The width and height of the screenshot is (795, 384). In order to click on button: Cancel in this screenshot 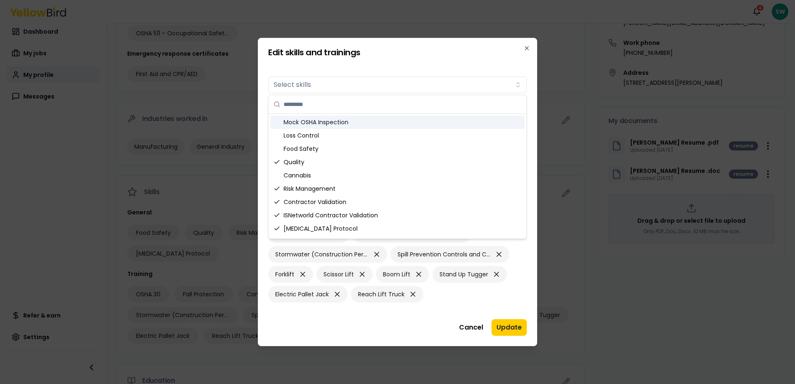, I will do `click(471, 328)`.